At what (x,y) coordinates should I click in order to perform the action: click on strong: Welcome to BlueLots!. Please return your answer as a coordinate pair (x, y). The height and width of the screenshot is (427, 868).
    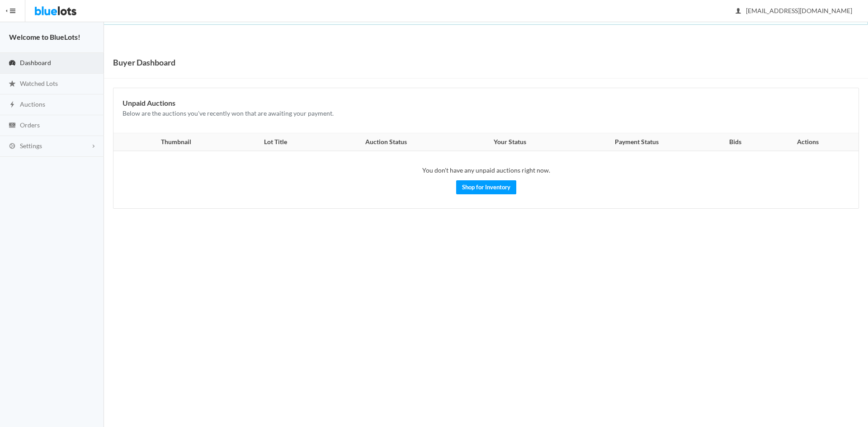
    Looking at the image, I should click on (45, 37).